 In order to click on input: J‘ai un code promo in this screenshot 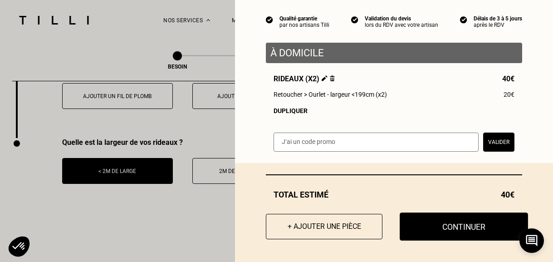, I will do `click(376, 142)`.